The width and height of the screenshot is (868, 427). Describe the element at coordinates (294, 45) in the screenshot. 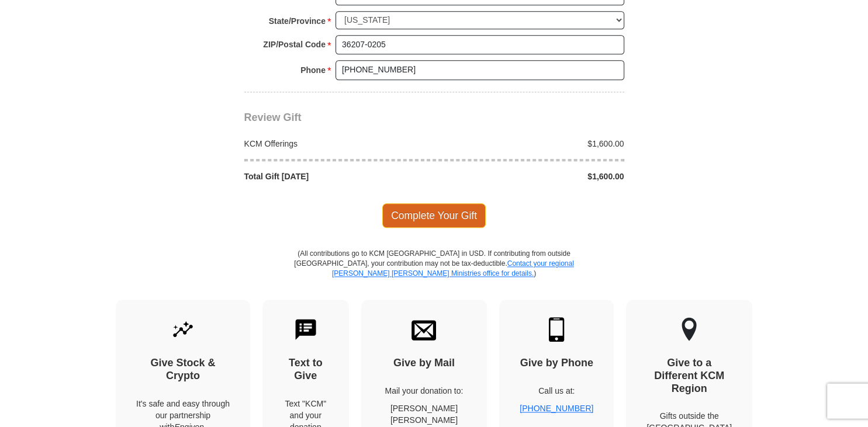

I see `strong: ZIP/Postal Code` at that location.